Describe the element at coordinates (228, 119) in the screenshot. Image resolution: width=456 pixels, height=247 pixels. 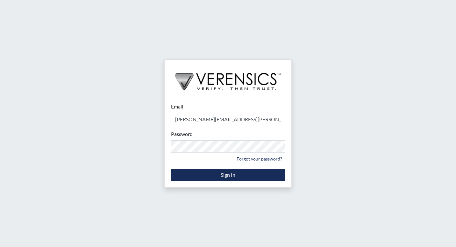
I see `input: Email` at that location.